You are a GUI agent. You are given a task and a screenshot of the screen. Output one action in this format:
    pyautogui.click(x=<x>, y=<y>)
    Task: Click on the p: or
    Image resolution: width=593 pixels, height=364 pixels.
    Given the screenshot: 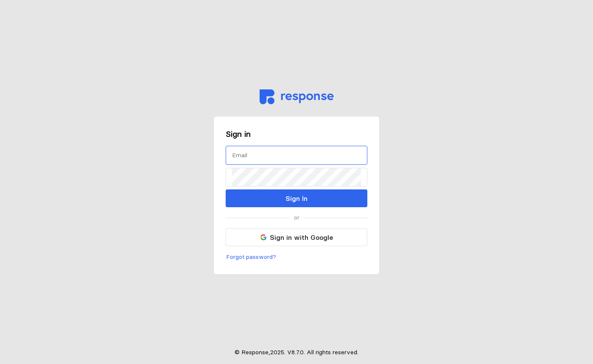 What is the action you would take?
    pyautogui.click(x=296, y=218)
    